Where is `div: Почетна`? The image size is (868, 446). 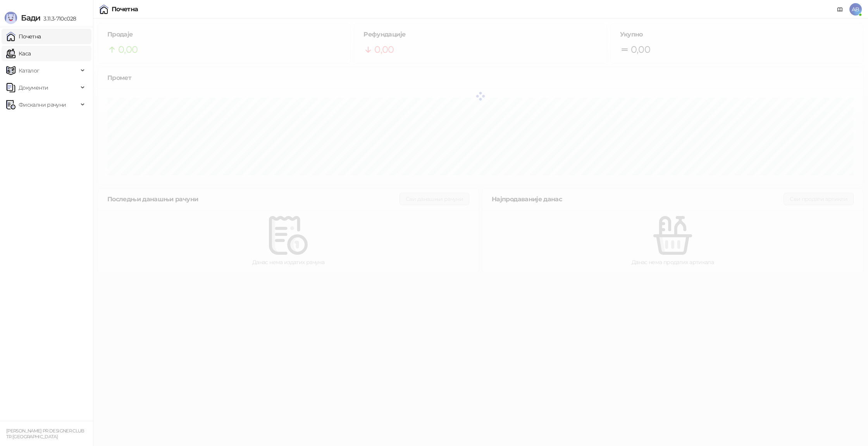
div: Почетна is located at coordinates (125, 9).